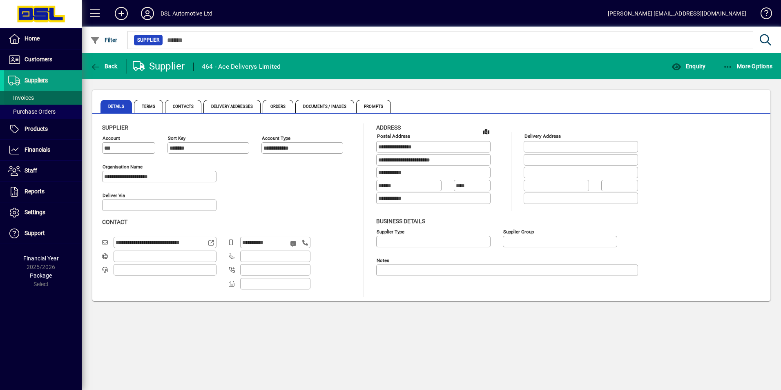  I want to click on mat-label: Account Type, so click(276, 138).